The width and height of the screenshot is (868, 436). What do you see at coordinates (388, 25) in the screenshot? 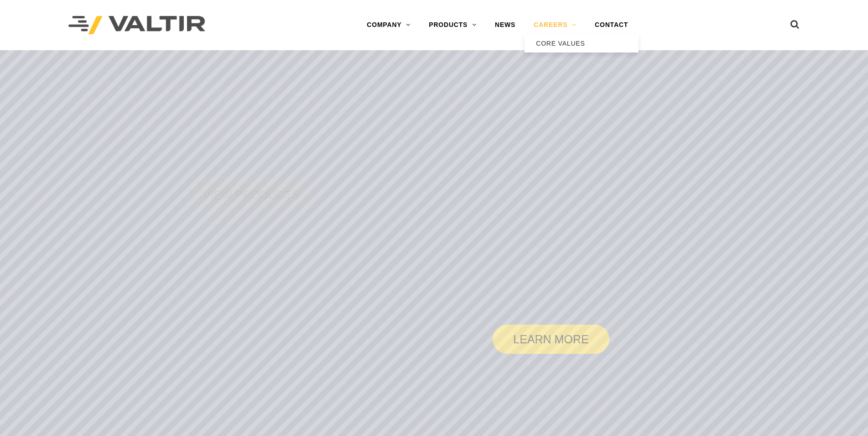
I see `a: COMPANY` at bounding box center [388, 25].